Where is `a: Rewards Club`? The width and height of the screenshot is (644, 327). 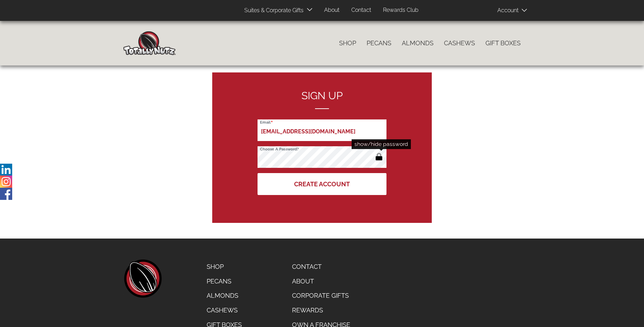 a: Rewards Club is located at coordinates (401, 10).